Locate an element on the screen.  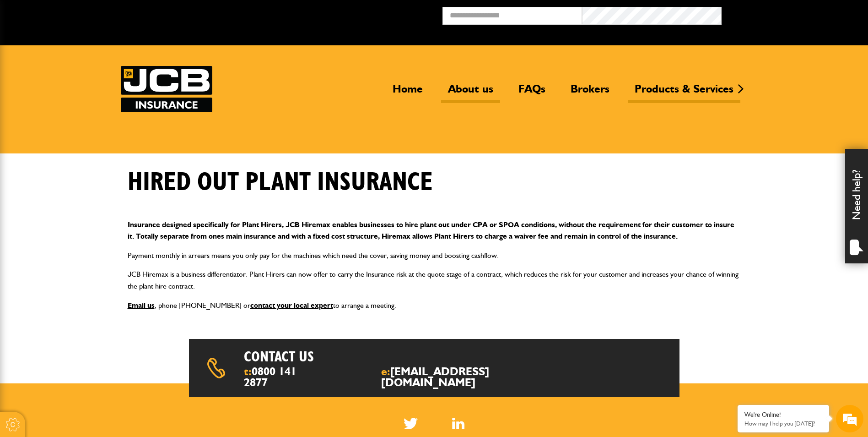
textarea: Type your message and hit 'Enter' is located at coordinates (89, 220).